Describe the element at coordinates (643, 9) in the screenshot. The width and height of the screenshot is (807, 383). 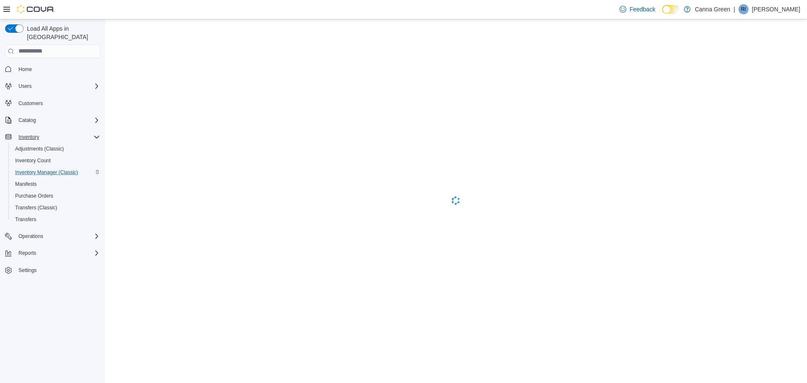
I see `span: Feedback` at that location.